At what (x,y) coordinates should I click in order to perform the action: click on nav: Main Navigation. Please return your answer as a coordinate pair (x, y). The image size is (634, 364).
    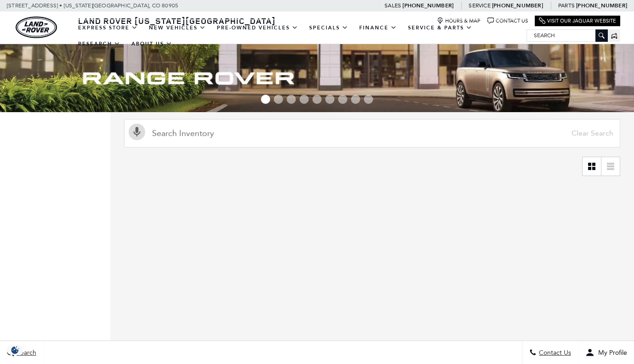
    Looking at the image, I should click on (300, 36).